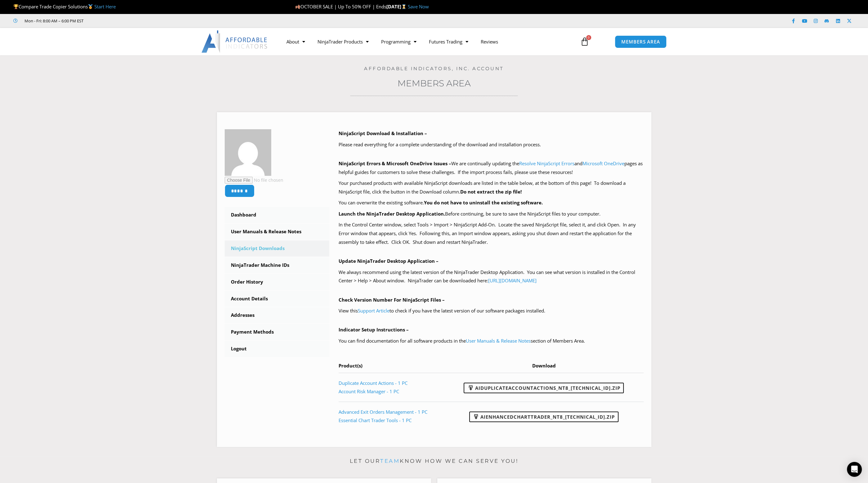 The width and height of the screenshot is (868, 483). Describe the element at coordinates (392, 300) in the screenshot. I see `b: Check Version Number For NinjaScript Files –` at that location.